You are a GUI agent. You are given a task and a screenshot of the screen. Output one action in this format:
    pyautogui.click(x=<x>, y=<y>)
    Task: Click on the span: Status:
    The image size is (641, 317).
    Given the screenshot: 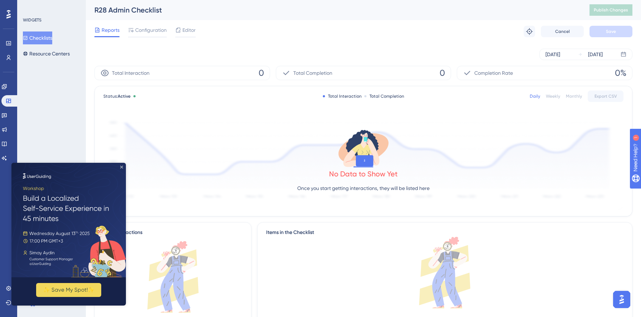 What is the action you would take?
    pyautogui.click(x=117, y=96)
    